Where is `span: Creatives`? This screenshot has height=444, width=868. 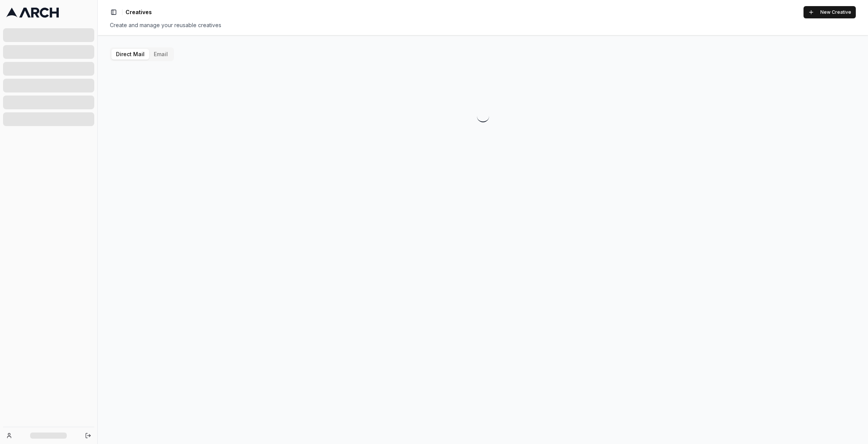 span: Creatives is located at coordinates (138, 12).